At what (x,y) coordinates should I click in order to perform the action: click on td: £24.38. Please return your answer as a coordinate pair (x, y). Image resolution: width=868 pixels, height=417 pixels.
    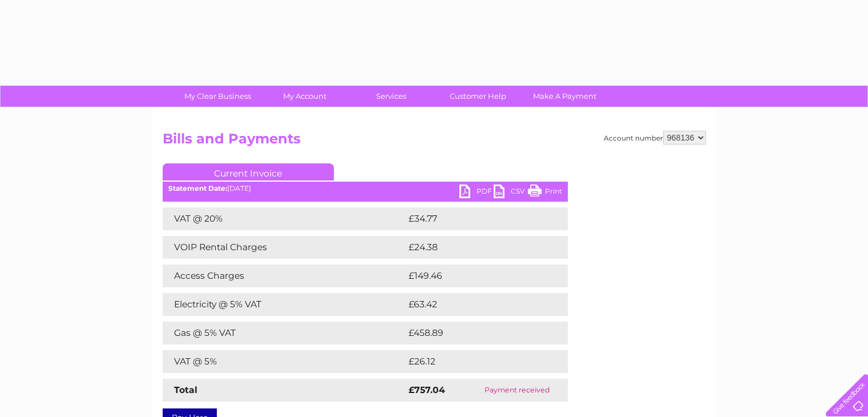
    Looking at the image, I should click on (476, 247).